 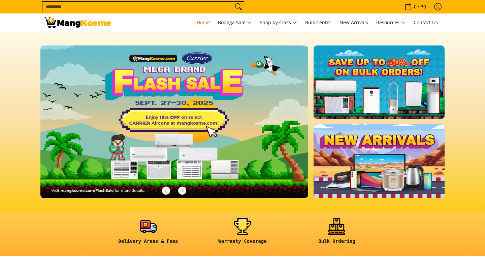 I want to click on span: Shop by Class, so click(x=278, y=23).